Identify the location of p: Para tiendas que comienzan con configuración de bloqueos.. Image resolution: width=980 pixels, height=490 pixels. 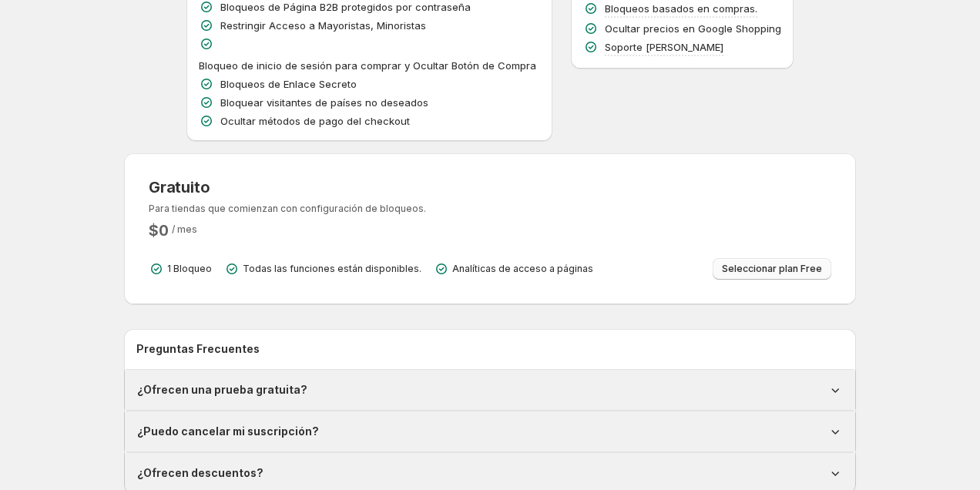
(288, 209).